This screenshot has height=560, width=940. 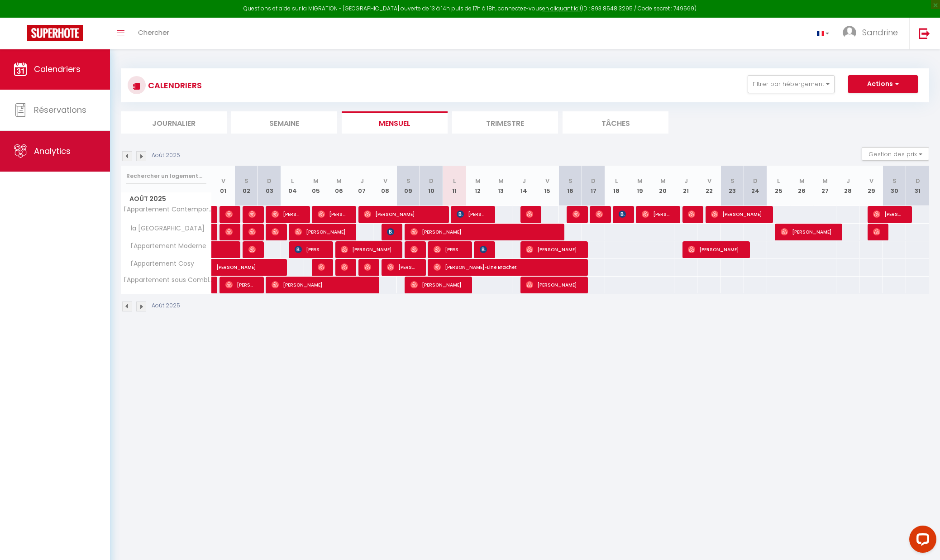 What do you see at coordinates (500, 185) in the screenshot?
I see `th: 13` at bounding box center [500, 185].